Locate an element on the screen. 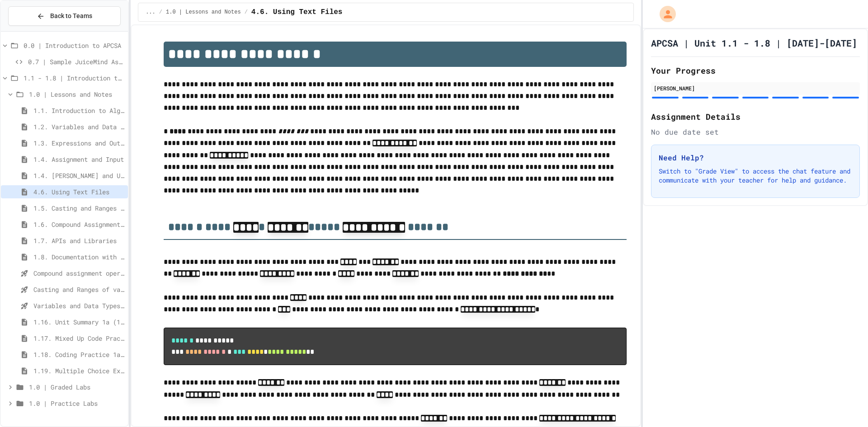 Image resolution: width=868 pixels, height=427 pixels. span: Compound assignment operators - Quiz is located at coordinates (78, 272).